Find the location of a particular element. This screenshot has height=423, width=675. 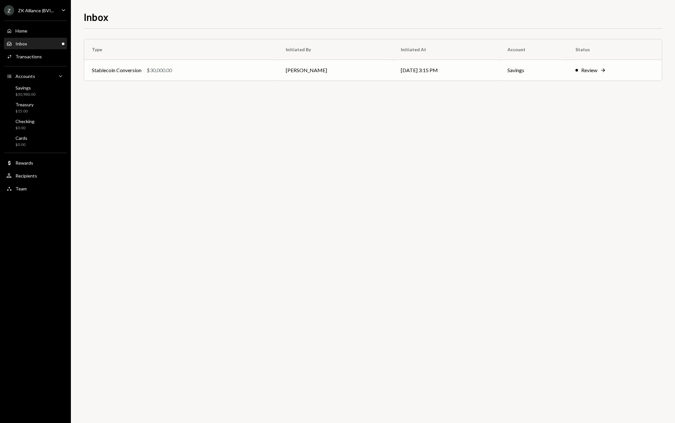

div: Savings is located at coordinates (25, 88).